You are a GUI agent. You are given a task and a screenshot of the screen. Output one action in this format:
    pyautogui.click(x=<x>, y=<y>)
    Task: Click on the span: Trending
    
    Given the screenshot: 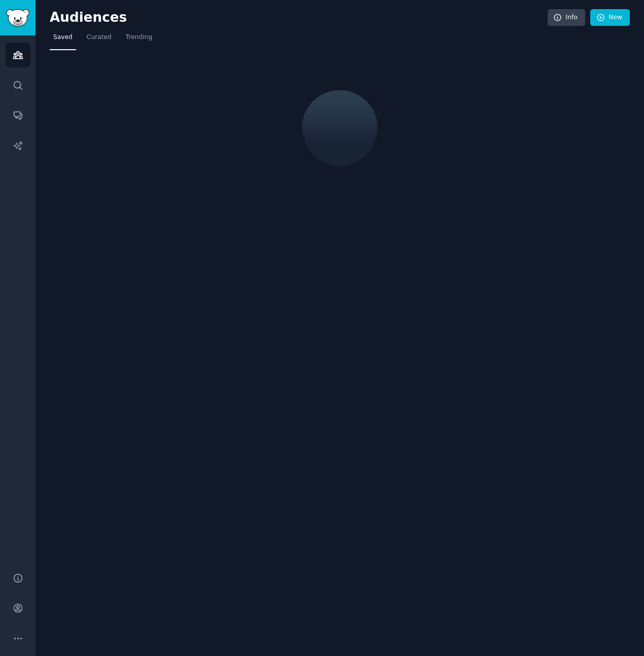 What is the action you would take?
    pyautogui.click(x=139, y=38)
    